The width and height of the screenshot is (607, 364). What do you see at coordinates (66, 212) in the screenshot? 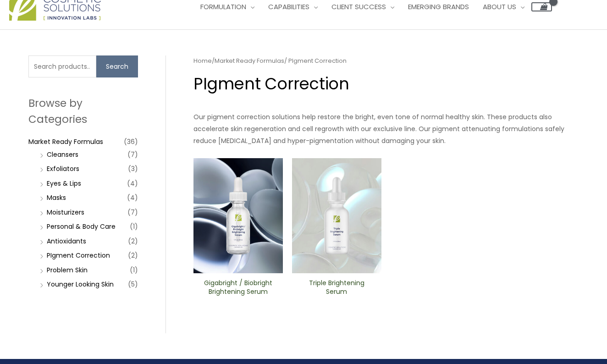
I see `a: Moisturizers` at bounding box center [66, 212].